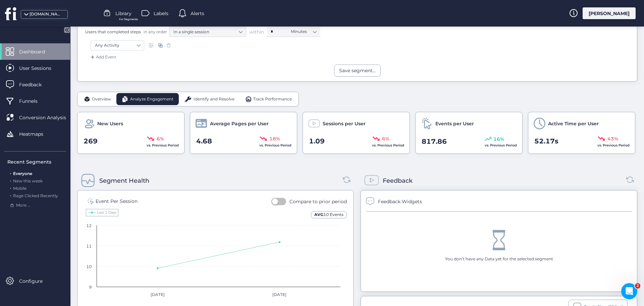 This screenshot has width=644, height=306. What do you see at coordinates (89, 226) in the screenshot?
I see `text: 12` at bounding box center [89, 226].